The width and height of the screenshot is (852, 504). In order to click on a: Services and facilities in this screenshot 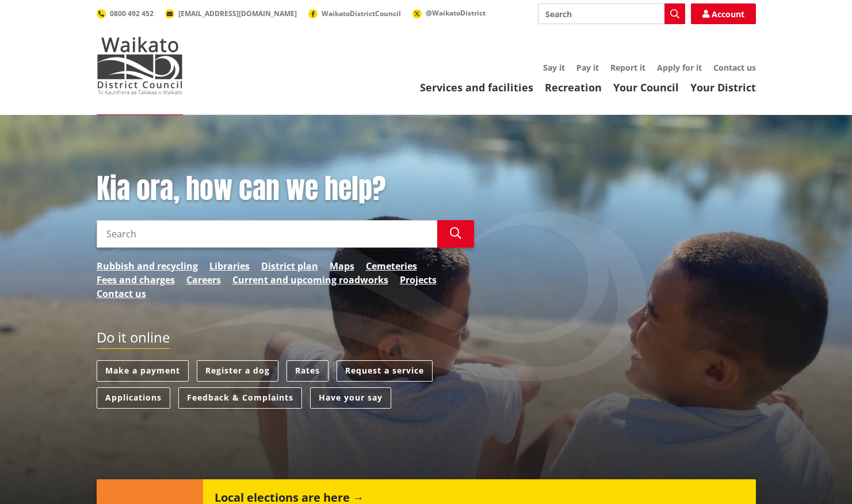, I will do `click(476, 88)`.